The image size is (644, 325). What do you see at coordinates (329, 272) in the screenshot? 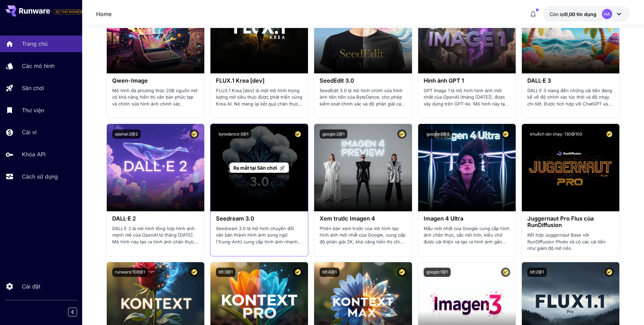
I see `button: bfl:4@1` at bounding box center [329, 272].